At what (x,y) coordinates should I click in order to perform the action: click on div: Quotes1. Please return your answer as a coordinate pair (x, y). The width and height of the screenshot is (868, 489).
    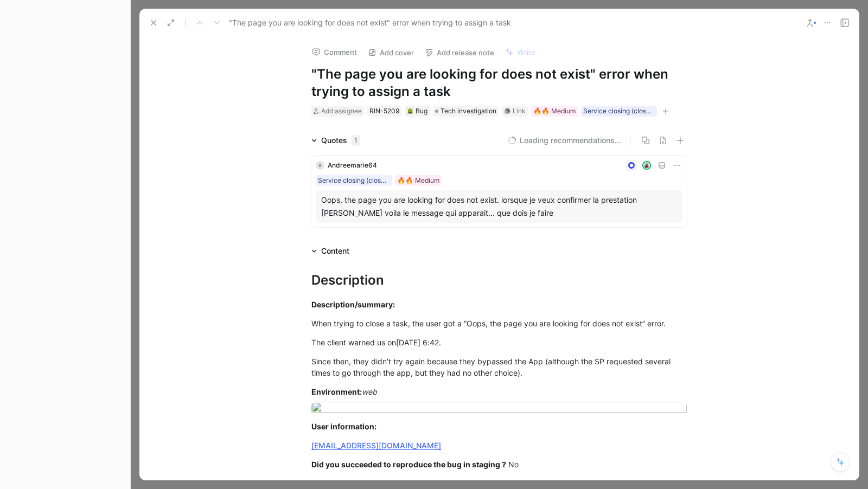
    Looking at the image, I should click on (336, 141).